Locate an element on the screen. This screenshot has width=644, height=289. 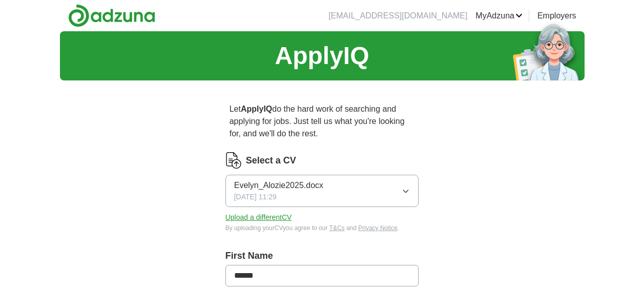
a: MyAdzuna is located at coordinates (499, 16).